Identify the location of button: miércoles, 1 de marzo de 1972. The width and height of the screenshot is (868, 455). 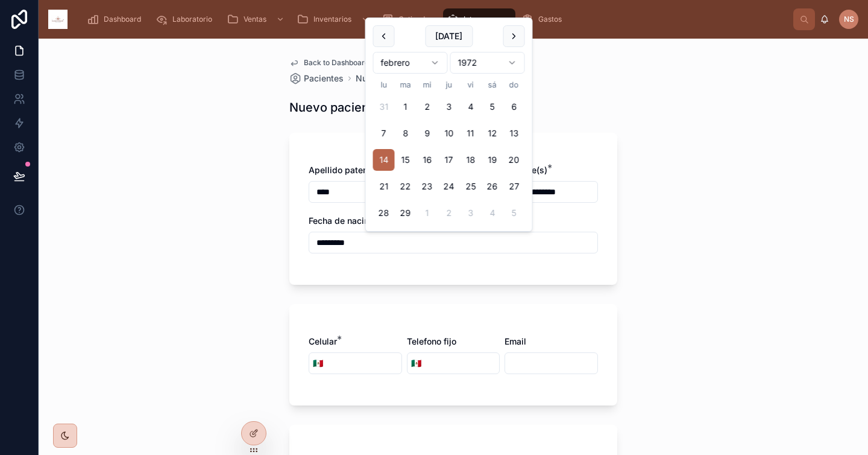
(427, 213).